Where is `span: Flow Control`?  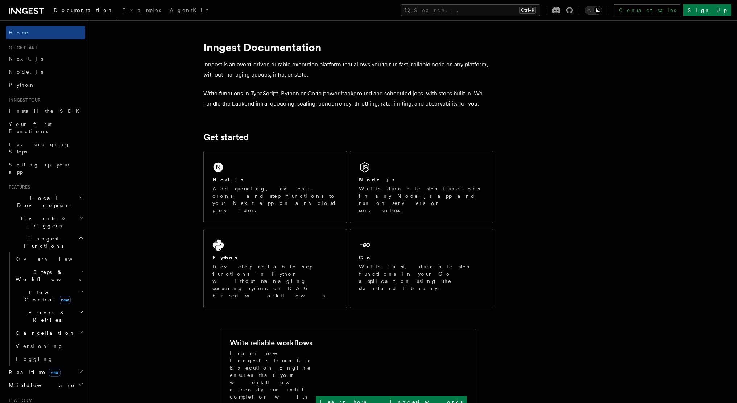
span: Flow Control is located at coordinates (46, 296).